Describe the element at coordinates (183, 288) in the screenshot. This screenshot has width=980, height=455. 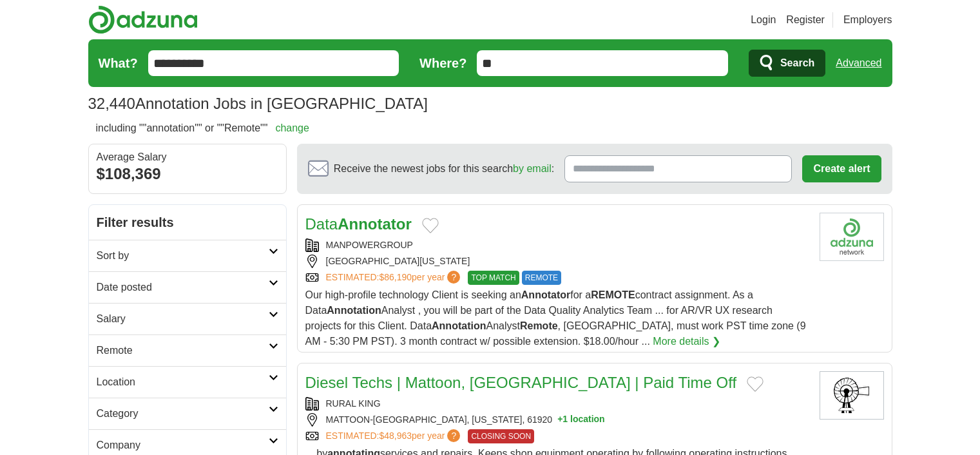
I see `h2: Date posted` at that location.